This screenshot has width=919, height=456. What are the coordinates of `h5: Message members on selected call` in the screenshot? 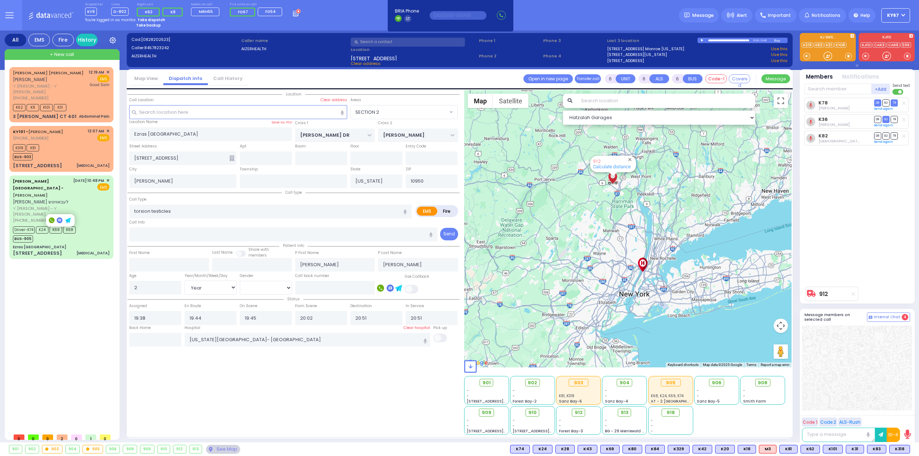 It's located at (835, 317).